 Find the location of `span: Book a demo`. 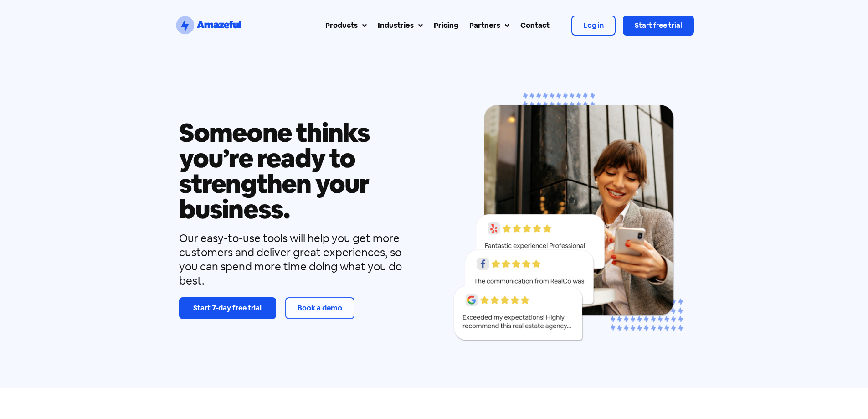

span: Book a demo is located at coordinates (320, 308).